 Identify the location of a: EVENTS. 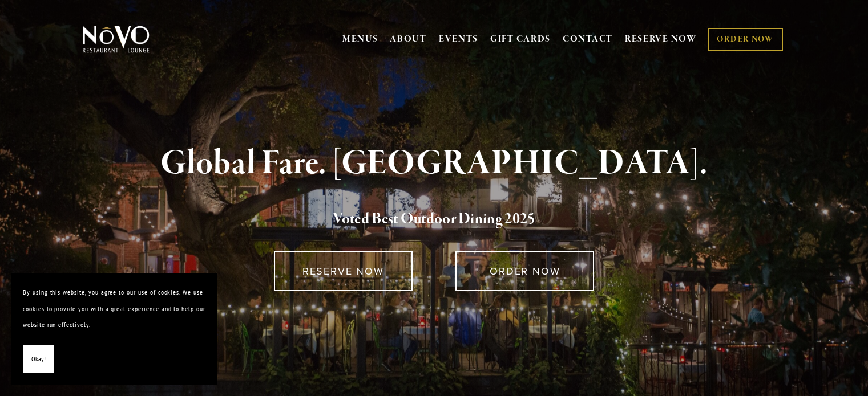
(458, 39).